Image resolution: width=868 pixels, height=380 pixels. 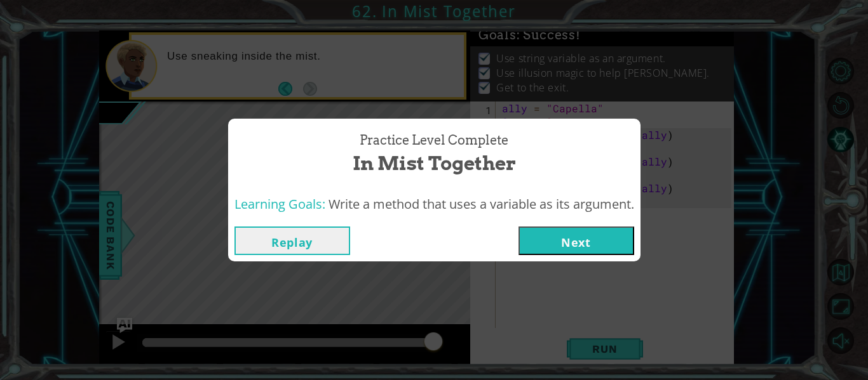 What do you see at coordinates (434, 163) in the screenshot?
I see `span: In Mist Together` at bounding box center [434, 163].